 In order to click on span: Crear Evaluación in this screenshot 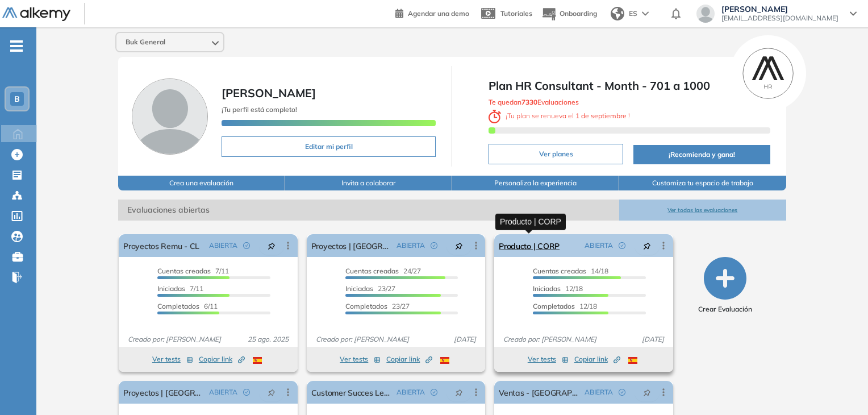, I will do `click(725, 309)`.